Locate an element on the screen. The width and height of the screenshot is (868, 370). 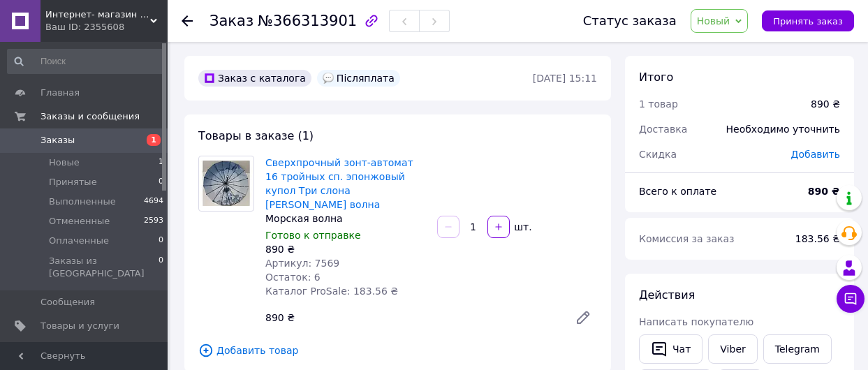
span: Готово к отправке is located at coordinates (313, 235).